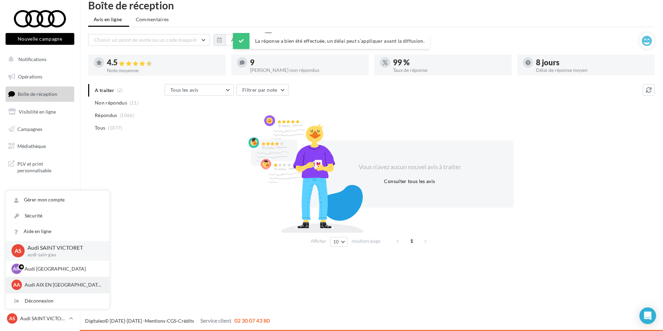  I want to click on a: Campagnes, so click(40, 129).